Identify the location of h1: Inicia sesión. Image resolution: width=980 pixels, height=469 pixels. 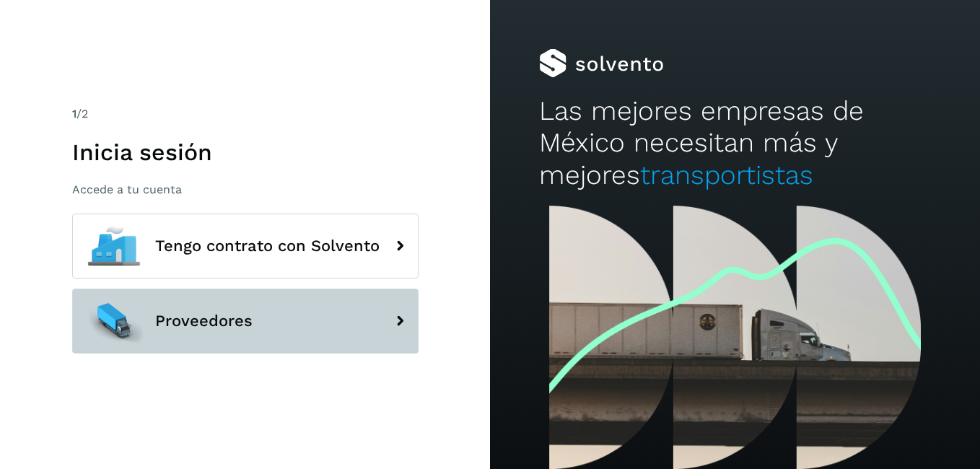
(245, 152).